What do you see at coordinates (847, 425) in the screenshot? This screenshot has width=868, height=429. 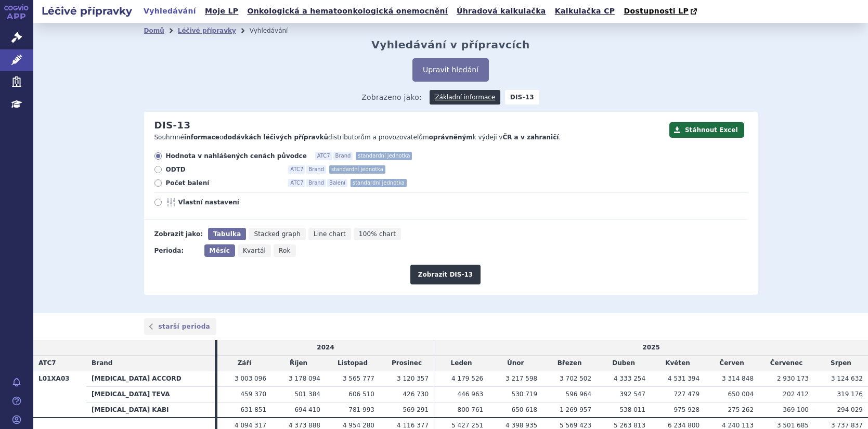 I see `span: 3 737 837` at bounding box center [847, 425].